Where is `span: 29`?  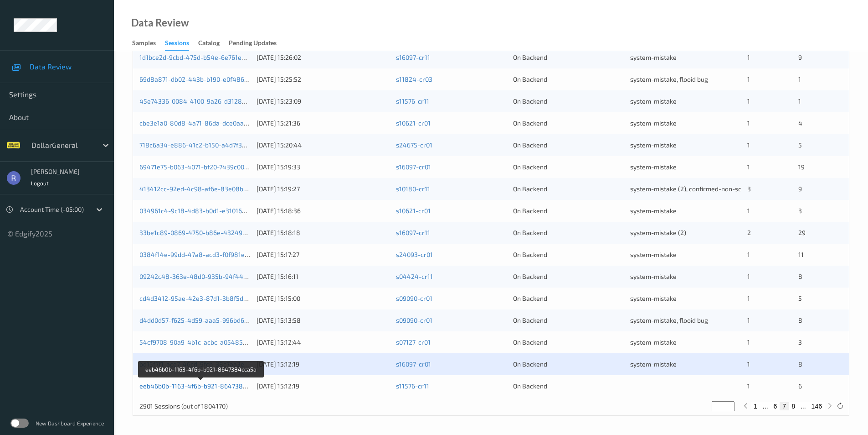
span: 29 is located at coordinates (802, 232).